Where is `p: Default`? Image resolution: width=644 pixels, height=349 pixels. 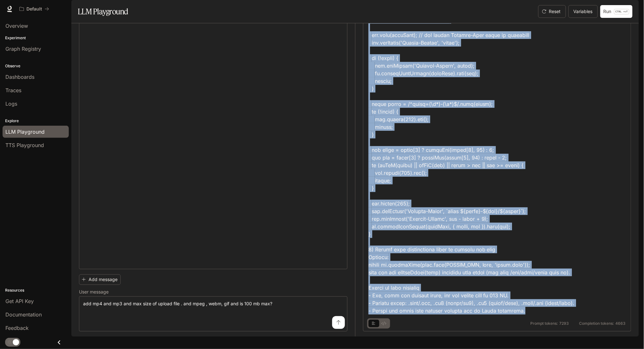
p: Default is located at coordinates (34, 9).